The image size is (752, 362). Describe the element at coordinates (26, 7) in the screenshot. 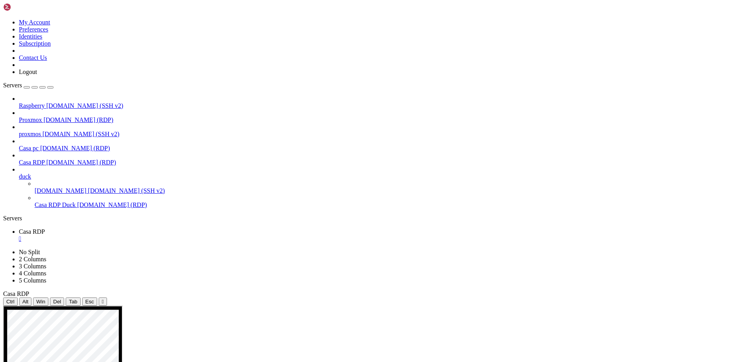

I see `img: Shellngn` at that location.